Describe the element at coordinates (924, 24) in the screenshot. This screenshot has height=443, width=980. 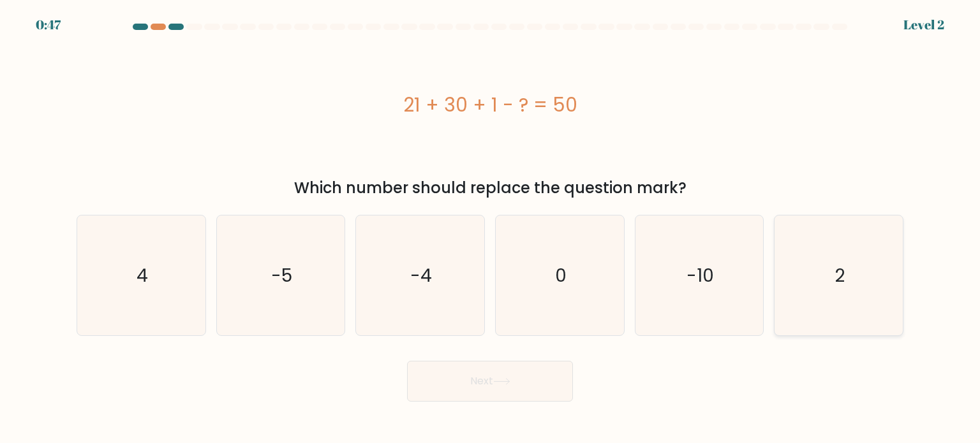
I see `div: Level 2` at that location.